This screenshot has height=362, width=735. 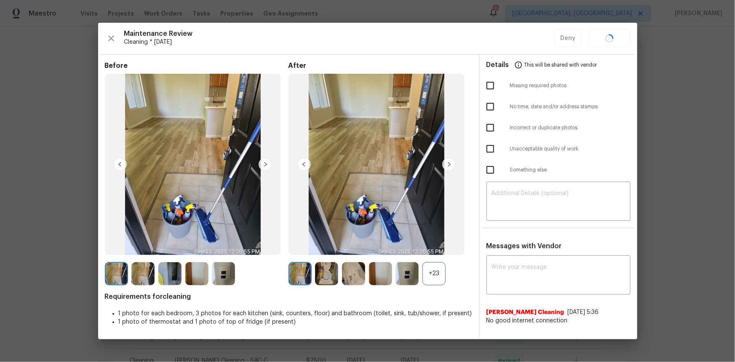 What do you see at coordinates (570, 86) in the screenshot?
I see `span: Missing required photos` at bounding box center [570, 86].